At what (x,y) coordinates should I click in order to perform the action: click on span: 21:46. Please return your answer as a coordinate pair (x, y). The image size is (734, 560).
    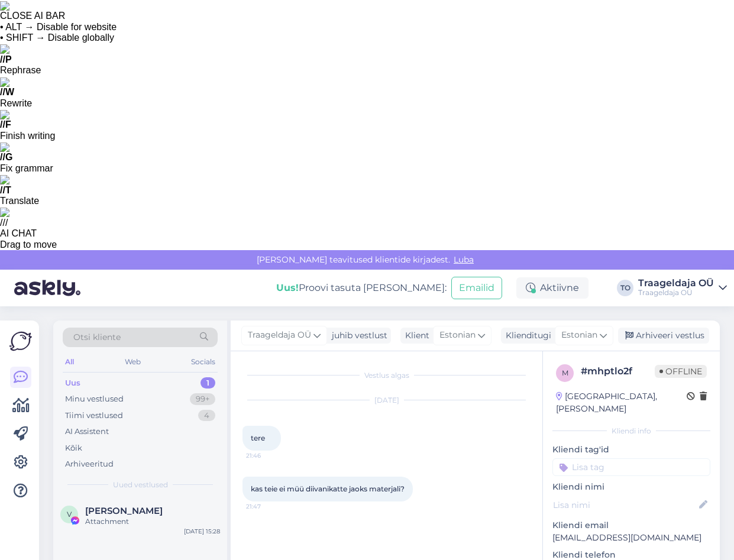
    Looking at the image, I should click on (268, 456).